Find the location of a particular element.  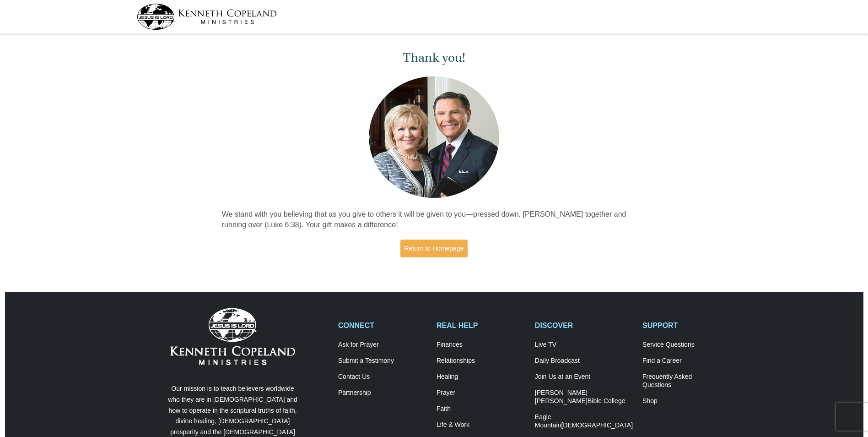

a: Ask for Prayer is located at coordinates (383, 345).